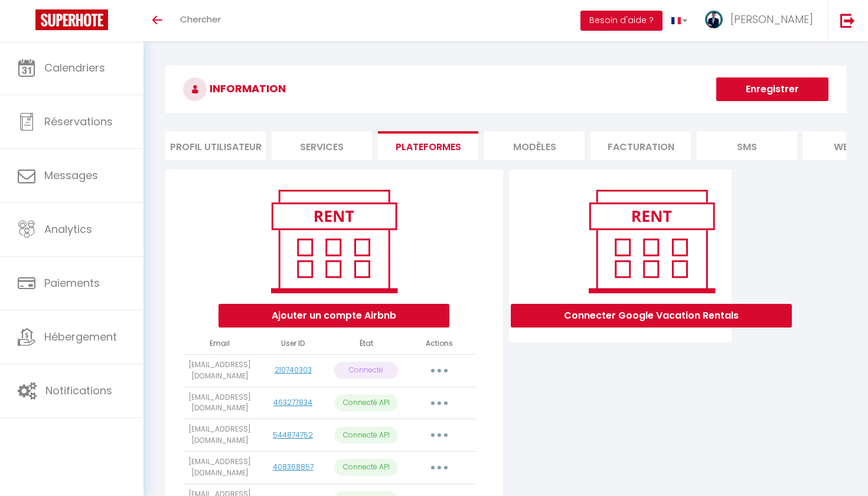  What do you see at coordinates (366, 370) in the screenshot?
I see `p: Connecté` at bounding box center [366, 370].